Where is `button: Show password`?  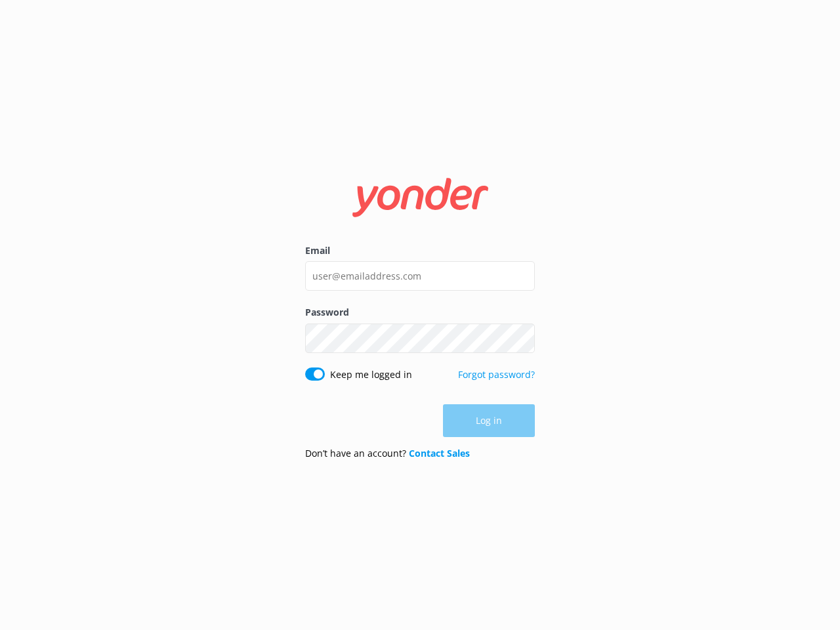
button: Show password is located at coordinates (521, 338).